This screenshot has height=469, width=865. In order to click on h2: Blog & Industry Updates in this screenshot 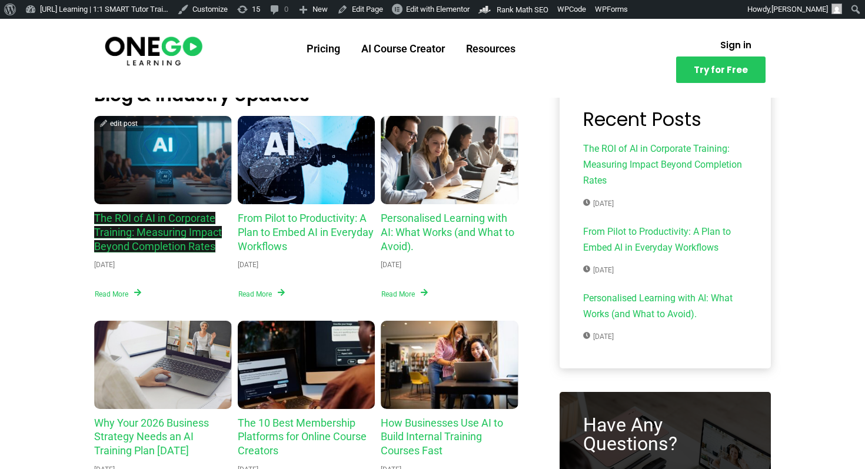, I will do `click(306, 95)`.